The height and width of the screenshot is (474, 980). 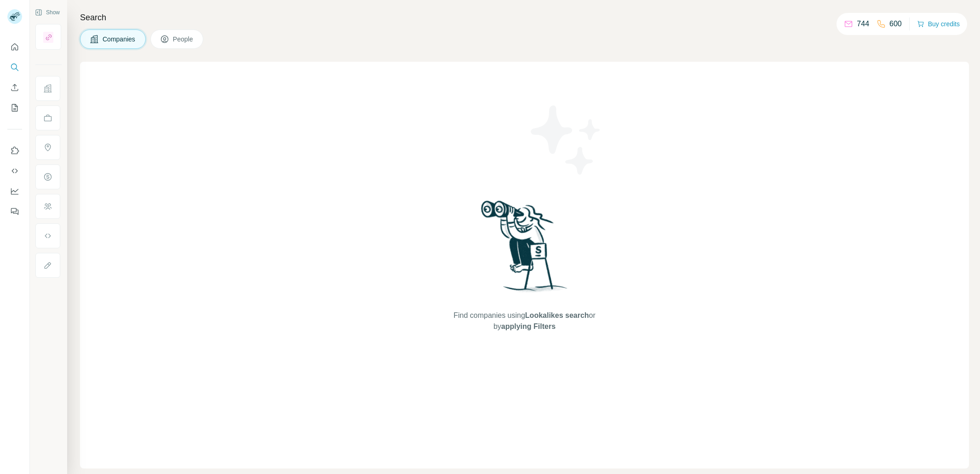 What do you see at coordinates (14, 150) in the screenshot?
I see `button: Use Surfe on LinkedIn` at bounding box center [14, 150].